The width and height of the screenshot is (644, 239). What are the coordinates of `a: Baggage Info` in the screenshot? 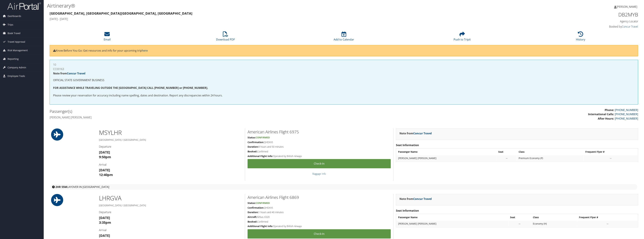 It's located at (319, 174).